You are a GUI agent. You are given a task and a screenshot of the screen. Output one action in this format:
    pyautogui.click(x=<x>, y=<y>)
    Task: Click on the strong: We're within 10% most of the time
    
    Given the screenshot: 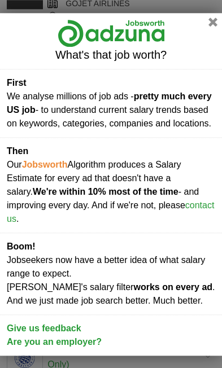 What is the action you would take?
    pyautogui.click(x=106, y=191)
    